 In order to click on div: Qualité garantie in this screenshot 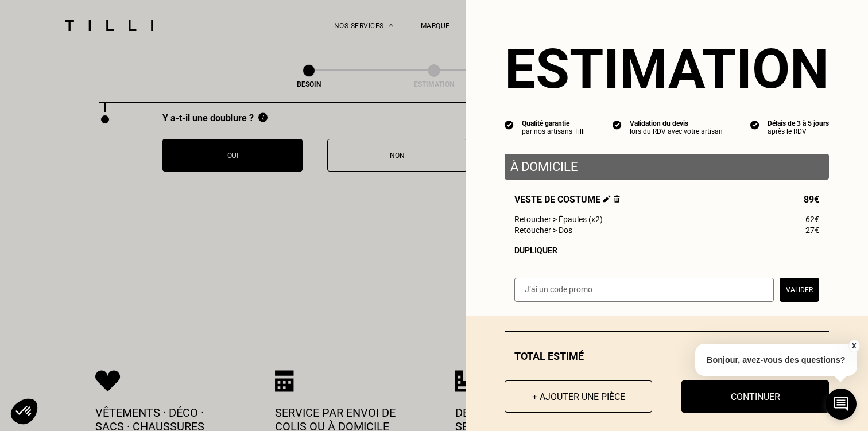, I will do `click(553, 124)`.